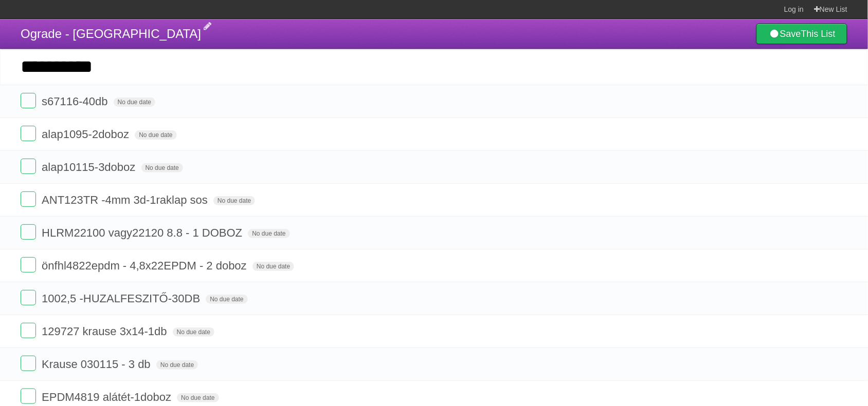 Image resolution: width=868 pixels, height=406 pixels. I want to click on span: 1002,5 -HUZALFESZITŐ-30DB, so click(122, 298).